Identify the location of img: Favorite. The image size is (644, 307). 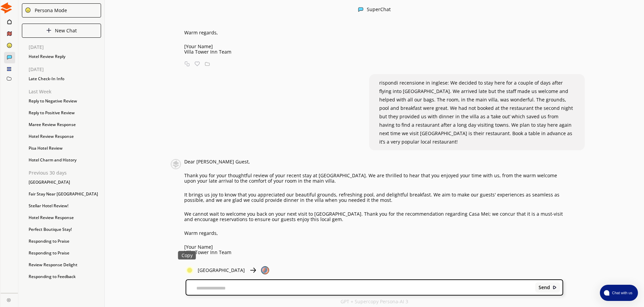
(197, 64).